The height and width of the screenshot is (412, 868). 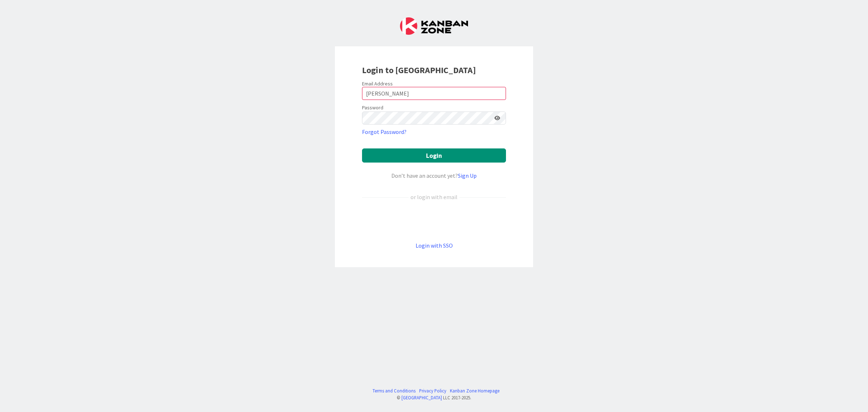 I want to click on a: Forgot Password?, so click(x=384, y=132).